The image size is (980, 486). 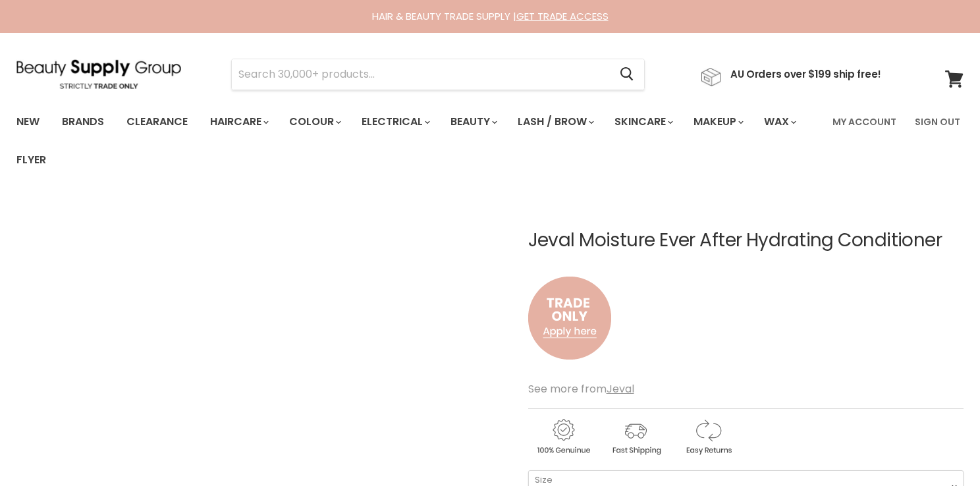 What do you see at coordinates (31, 160) in the screenshot?
I see `a: Flyer` at bounding box center [31, 160].